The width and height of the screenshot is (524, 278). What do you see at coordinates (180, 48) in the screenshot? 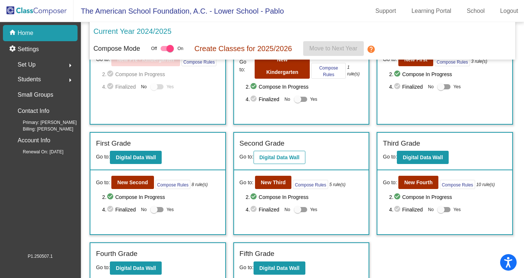
I see `span: On` at bounding box center [180, 48].